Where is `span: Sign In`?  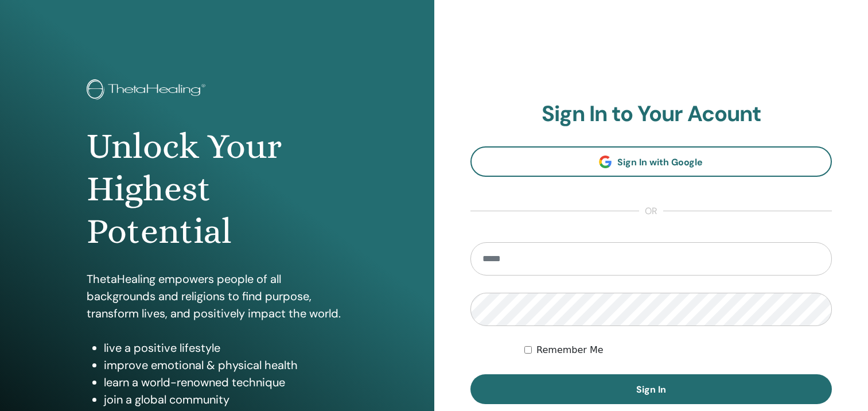
span: Sign In is located at coordinates (651, 389).